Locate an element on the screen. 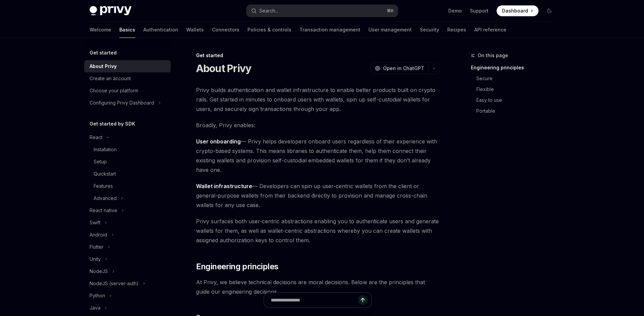  div: Quickstart is located at coordinates (105, 174).